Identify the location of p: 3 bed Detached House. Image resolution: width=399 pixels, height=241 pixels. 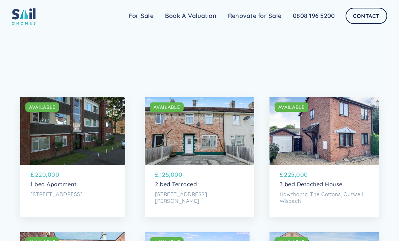
(324, 184).